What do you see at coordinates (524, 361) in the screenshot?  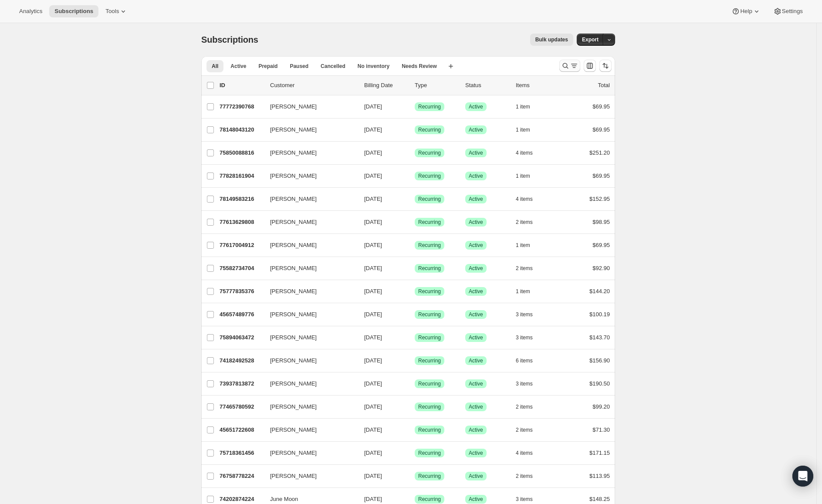 I see `span: 6 items` at bounding box center [524, 361].